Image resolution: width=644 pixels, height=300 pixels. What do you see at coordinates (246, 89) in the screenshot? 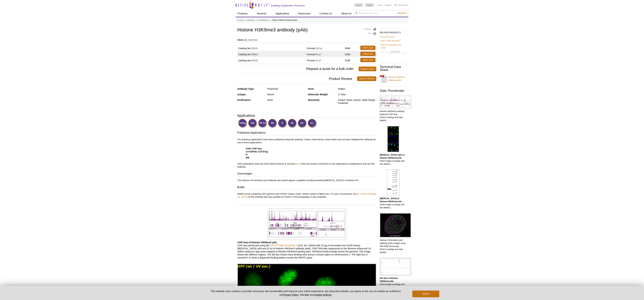
I see `strong: Antibody Type:` at bounding box center [246, 89].